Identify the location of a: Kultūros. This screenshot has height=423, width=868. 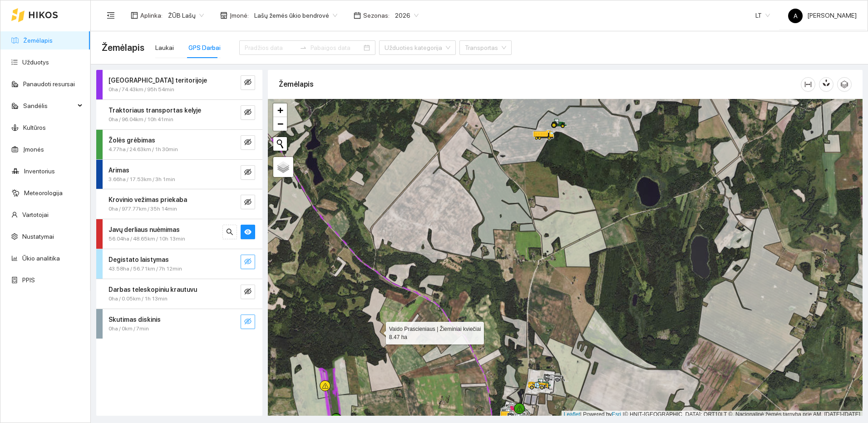
(35, 128).